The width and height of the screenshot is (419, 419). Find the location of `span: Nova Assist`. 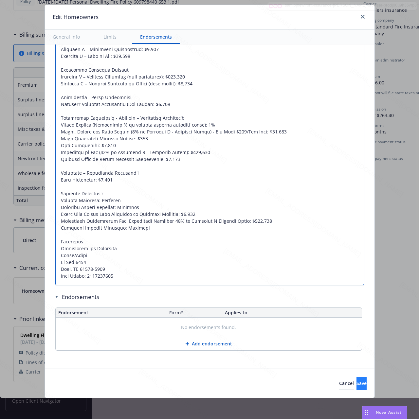

span: Nova Assist is located at coordinates (389, 412).